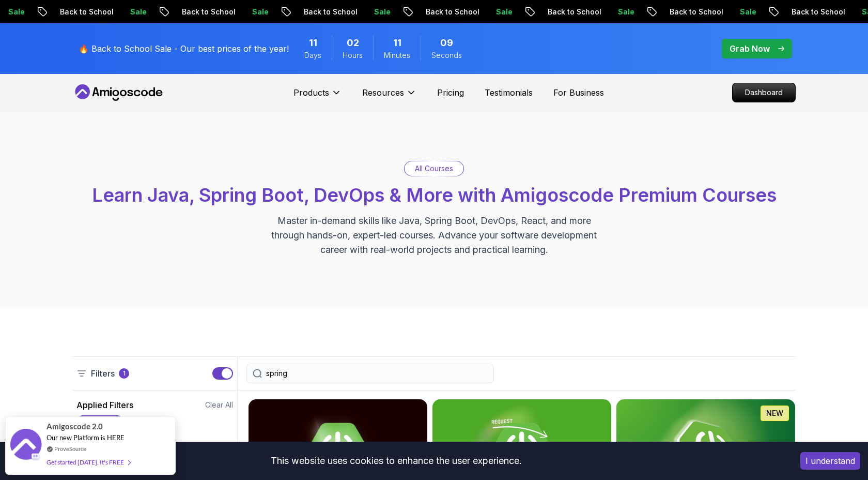 This screenshot has height=480, width=868. Describe the element at coordinates (103, 373) in the screenshot. I see `p: Filters` at that location.